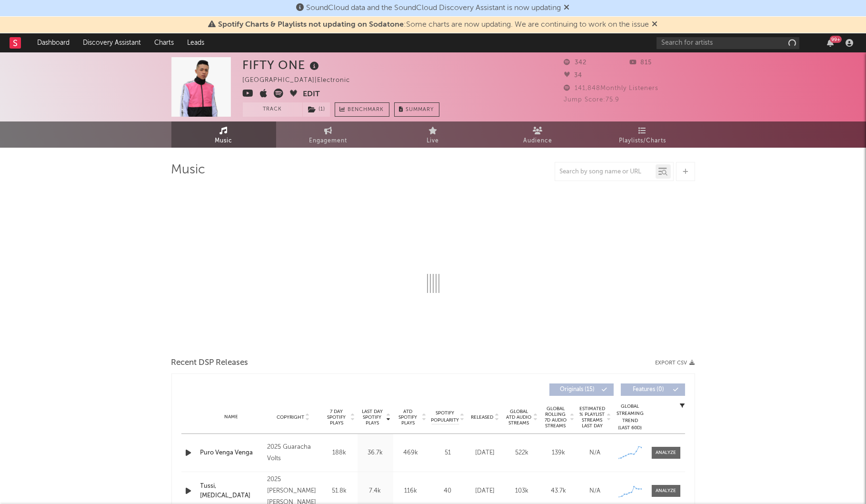  What do you see at coordinates (578, 389) in the screenshot?
I see `span: Originals ( 15 )` at bounding box center [578, 389].